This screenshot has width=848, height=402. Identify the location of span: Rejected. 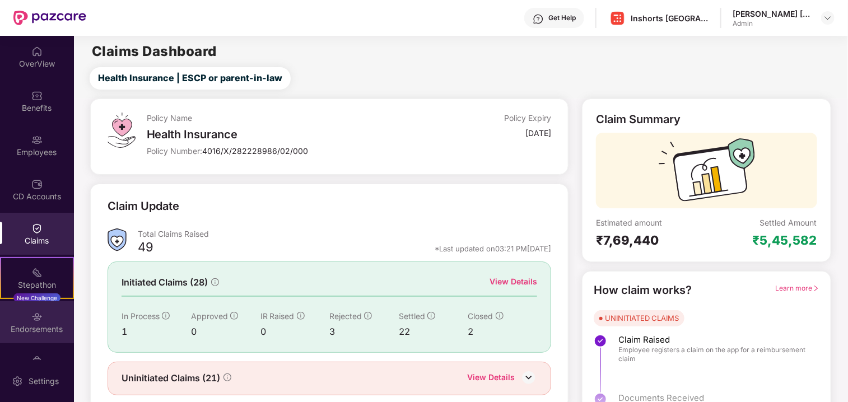
(346, 316).